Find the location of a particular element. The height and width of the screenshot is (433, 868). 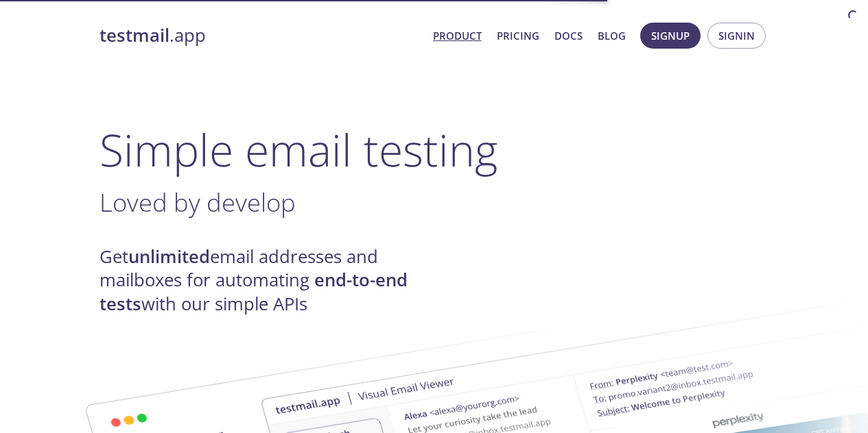

a: Product is located at coordinates (457, 35).